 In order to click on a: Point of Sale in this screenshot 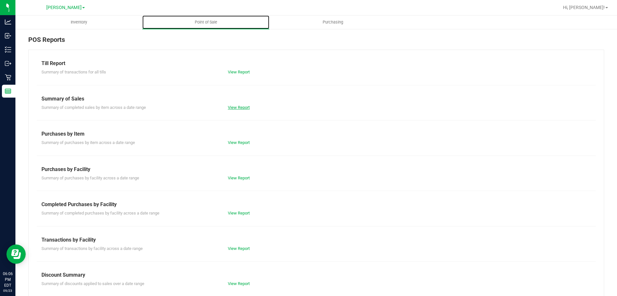, I will do `click(206, 22)`.